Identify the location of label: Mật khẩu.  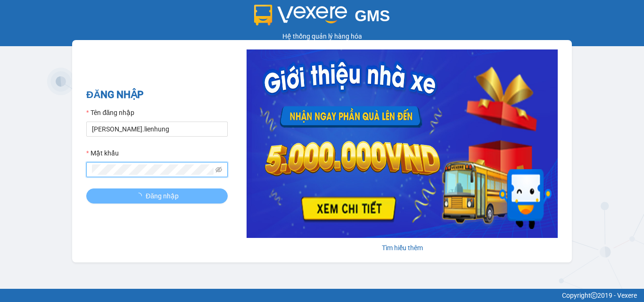
(102, 153).